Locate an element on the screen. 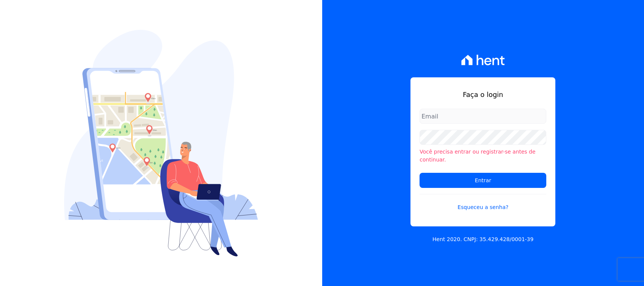  a: Esqueceu a senha? is located at coordinates (483, 203).